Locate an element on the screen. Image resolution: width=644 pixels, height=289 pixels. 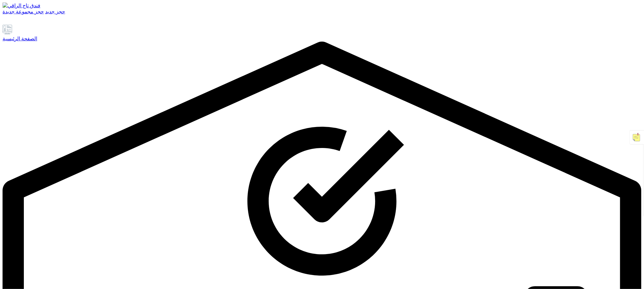
a: حجز جديد is located at coordinates (55, 11).